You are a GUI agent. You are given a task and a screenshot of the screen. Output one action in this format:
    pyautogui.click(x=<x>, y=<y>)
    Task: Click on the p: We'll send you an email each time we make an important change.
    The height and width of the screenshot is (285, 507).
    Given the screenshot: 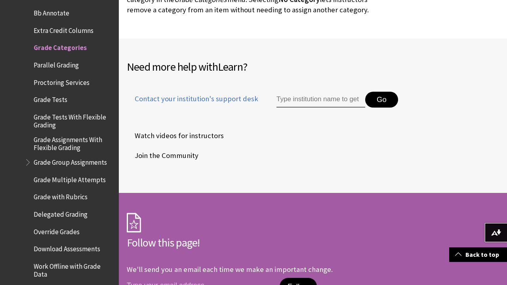 What is the action you would take?
    pyautogui.click(x=230, y=269)
    